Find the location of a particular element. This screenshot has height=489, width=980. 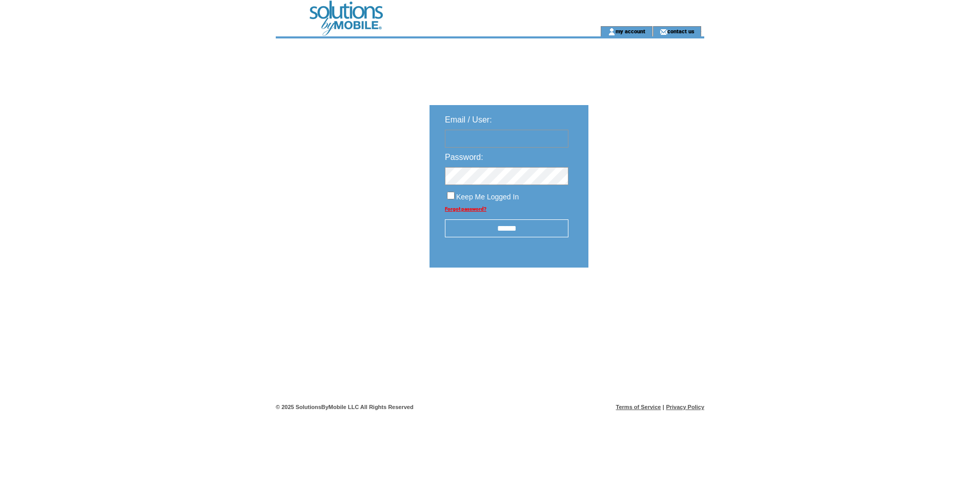

img: account_icon.gif;jsessionid=CA1BE0FE66D4CE6DA99A89FFB4A12F0C is located at coordinates (612, 32).